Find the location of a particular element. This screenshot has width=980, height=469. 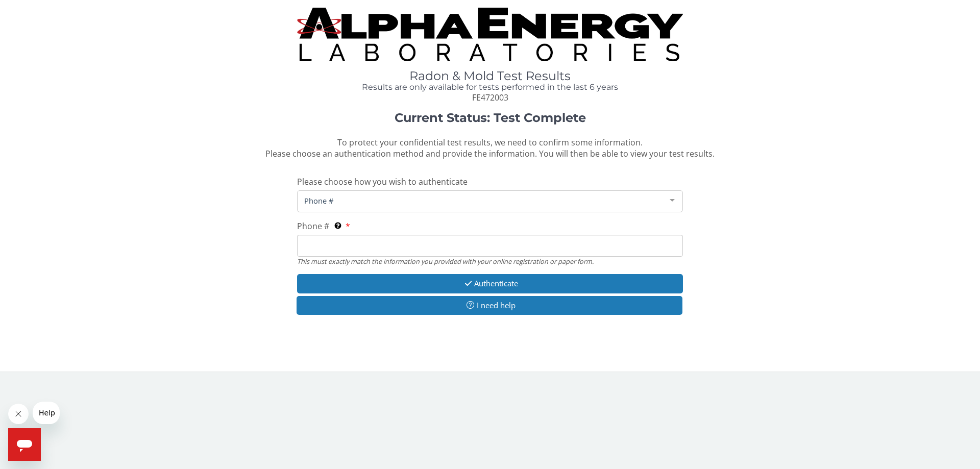

div: This must exactly match the information you provided with your online registration or paper form. is located at coordinates (490, 261).